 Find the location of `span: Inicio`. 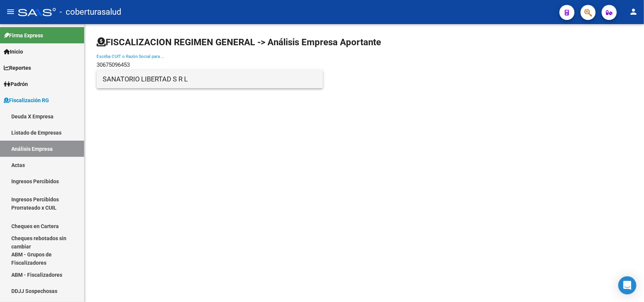

span: Inicio is located at coordinates (13, 52).